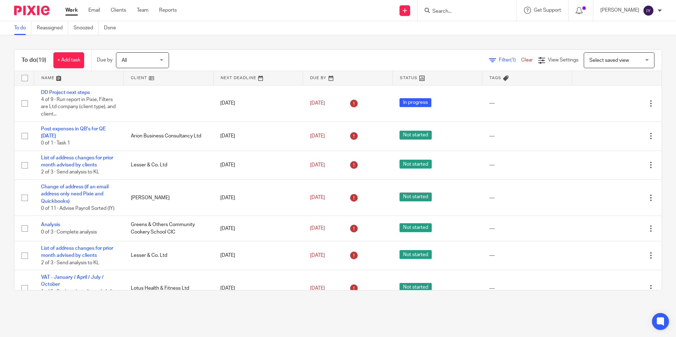  I want to click on span: Get Support, so click(548, 10).